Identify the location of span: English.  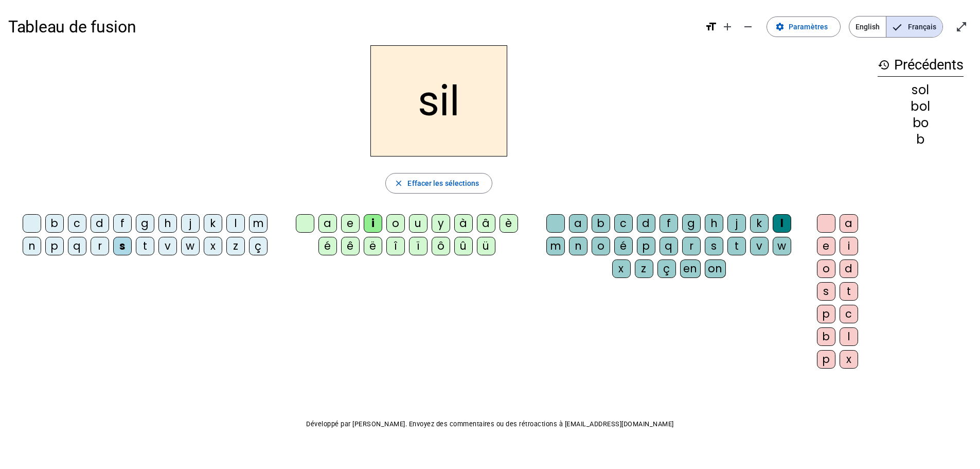
(867, 27).